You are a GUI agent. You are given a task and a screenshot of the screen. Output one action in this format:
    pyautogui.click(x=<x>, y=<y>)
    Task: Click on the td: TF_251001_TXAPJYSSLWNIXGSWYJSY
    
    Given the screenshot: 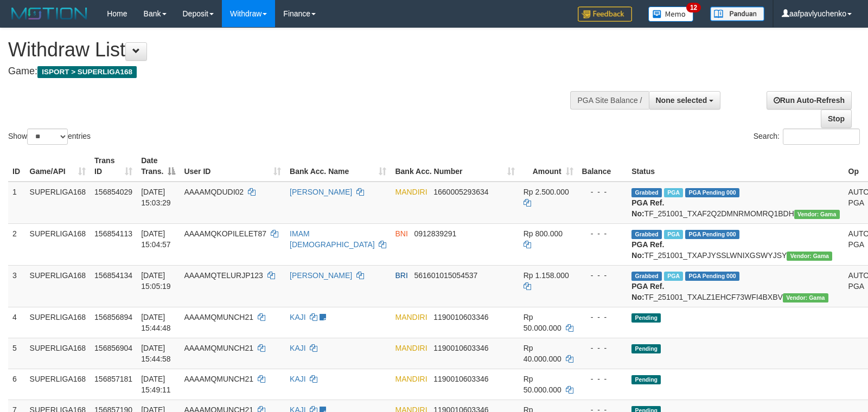 What is the action you would take?
    pyautogui.click(x=735, y=244)
    